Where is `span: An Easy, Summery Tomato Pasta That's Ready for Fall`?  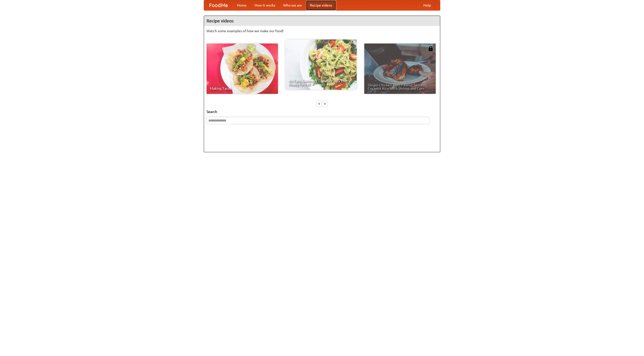 span: An Easy, Summery Tomato Pasta That's Ready for Fall is located at coordinates (321, 83).